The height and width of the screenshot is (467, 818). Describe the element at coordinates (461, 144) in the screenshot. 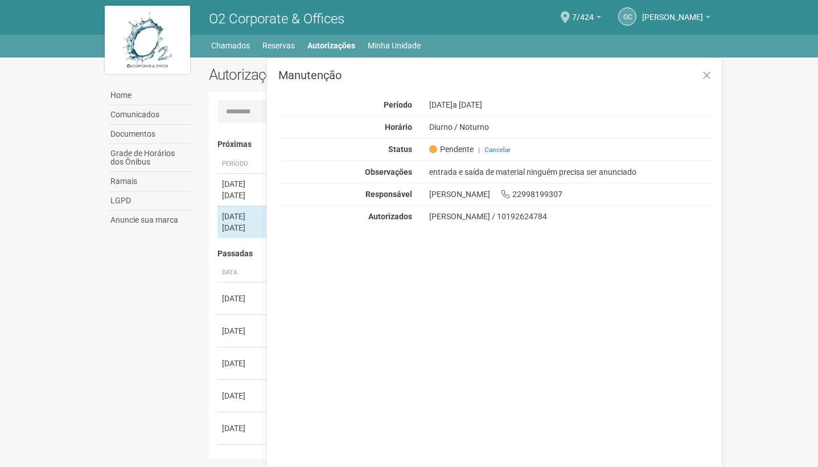

I see `h4: Próximas` at that location.